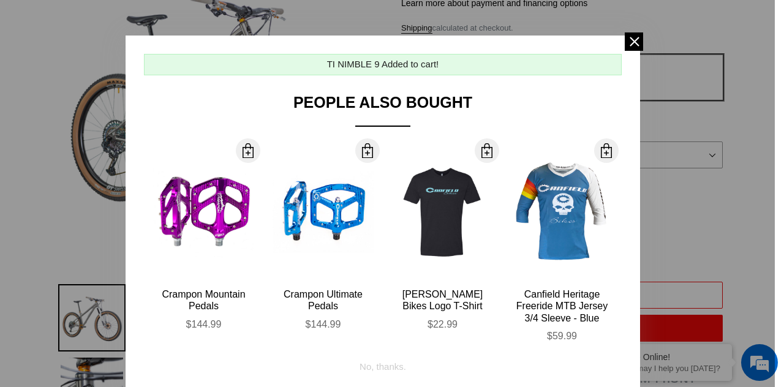 This screenshot has height=387, width=784. I want to click on div: Minimize live chat window, so click(216, 21).